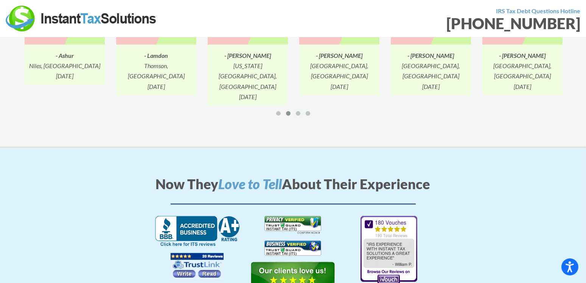 The width and height of the screenshot is (586, 283). Describe the element at coordinates (197, 266) in the screenshot. I see `img: TrustLink` at that location.